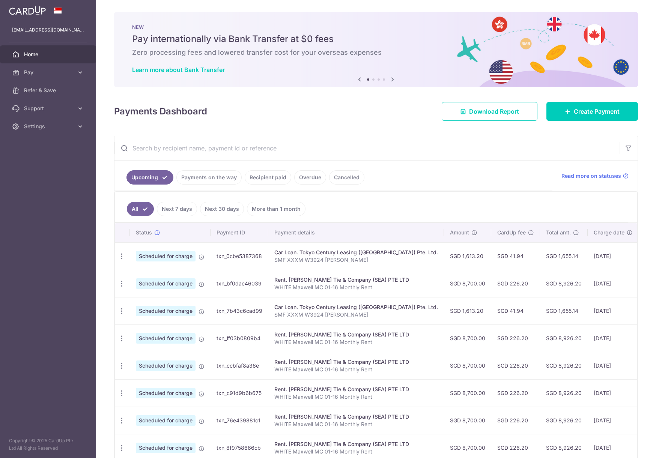 Image resolution: width=656 pixels, height=458 pixels. I want to click on span: Pay, so click(49, 72).